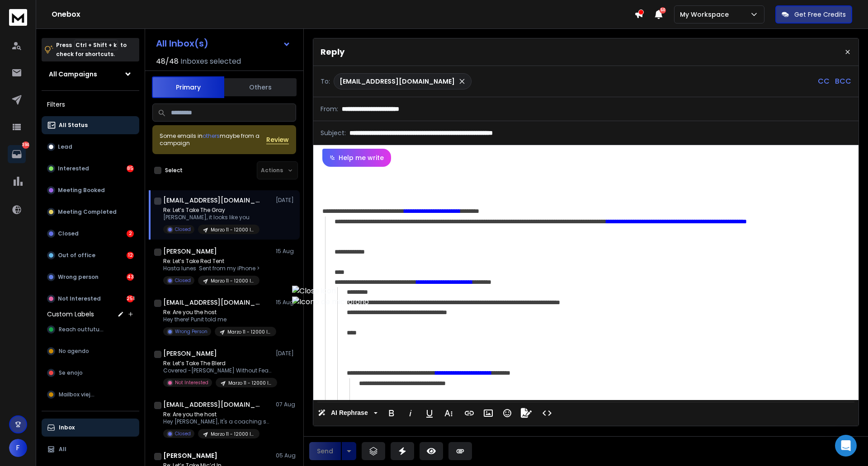 The image size is (868, 466). I want to click on label: Select, so click(173, 170).